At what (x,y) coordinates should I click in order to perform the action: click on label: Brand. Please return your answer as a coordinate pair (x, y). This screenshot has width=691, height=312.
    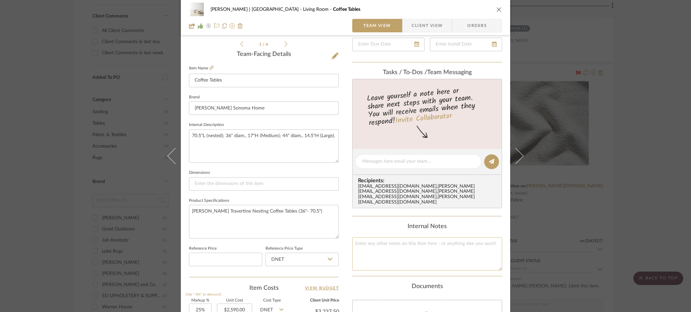
    Looking at the image, I should click on (194, 98).